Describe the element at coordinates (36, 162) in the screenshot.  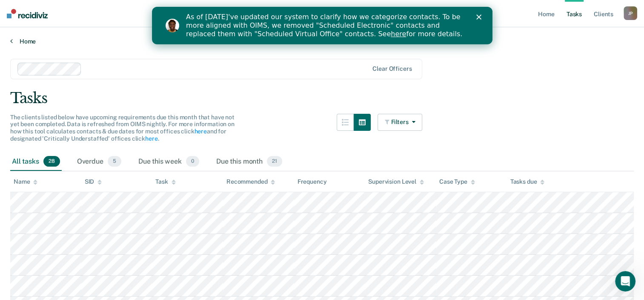
I see `div: All tasks28` at that location.